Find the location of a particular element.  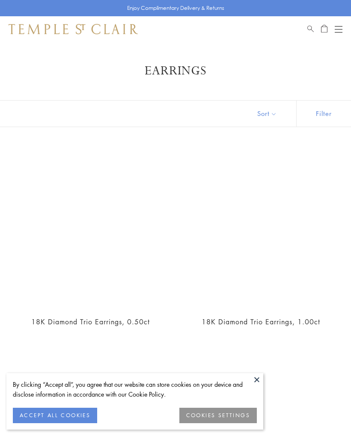

button: COOKIES SETTINGS is located at coordinates (218, 415).